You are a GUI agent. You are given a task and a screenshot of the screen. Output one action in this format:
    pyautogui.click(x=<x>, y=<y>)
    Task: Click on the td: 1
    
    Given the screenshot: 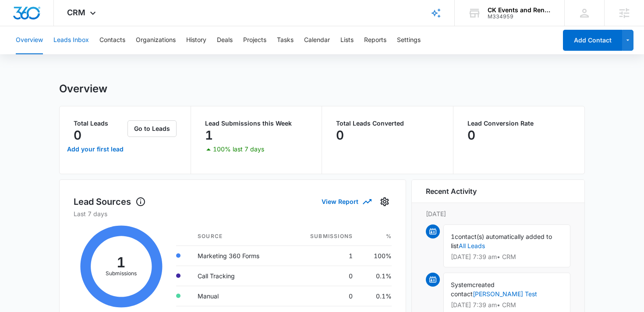 What is the action you would take?
    pyautogui.click(x=323, y=256)
    